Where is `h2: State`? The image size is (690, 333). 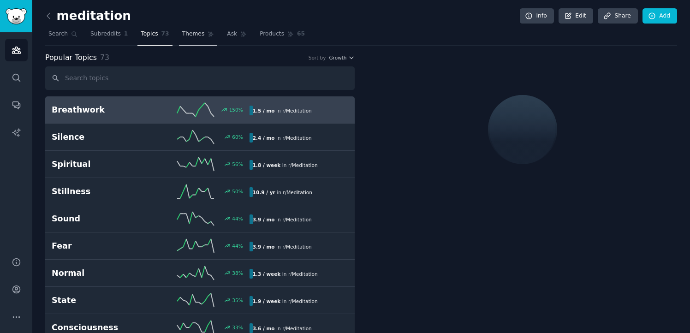 h2: State is located at coordinates (101, 300).